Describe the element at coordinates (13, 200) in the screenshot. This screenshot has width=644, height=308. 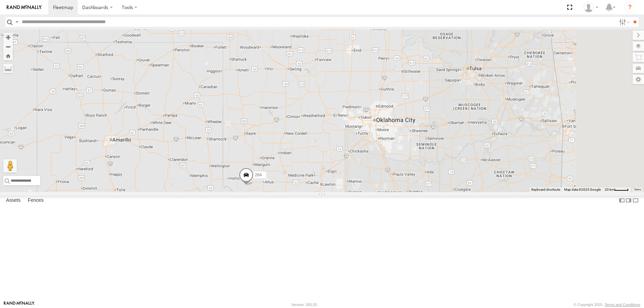
I see `label: Assets` at that location.